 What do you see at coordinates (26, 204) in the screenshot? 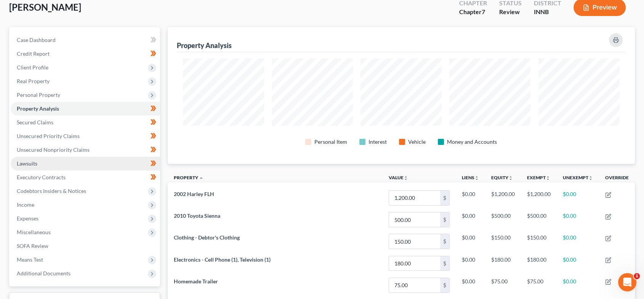
I see `span: Income` at bounding box center [26, 204].